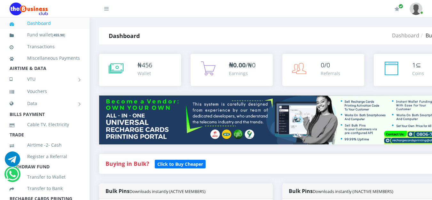 This screenshot has height=200, width=432. Describe the element at coordinates (45, 177) in the screenshot. I see `a: Transfer to Wallet` at that location.